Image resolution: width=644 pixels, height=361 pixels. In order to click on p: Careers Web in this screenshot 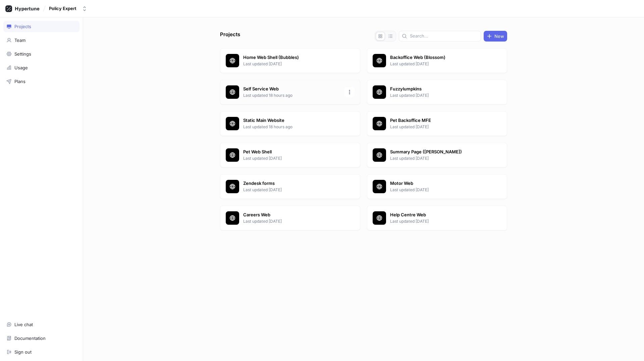, I will do `click(292, 215)`.